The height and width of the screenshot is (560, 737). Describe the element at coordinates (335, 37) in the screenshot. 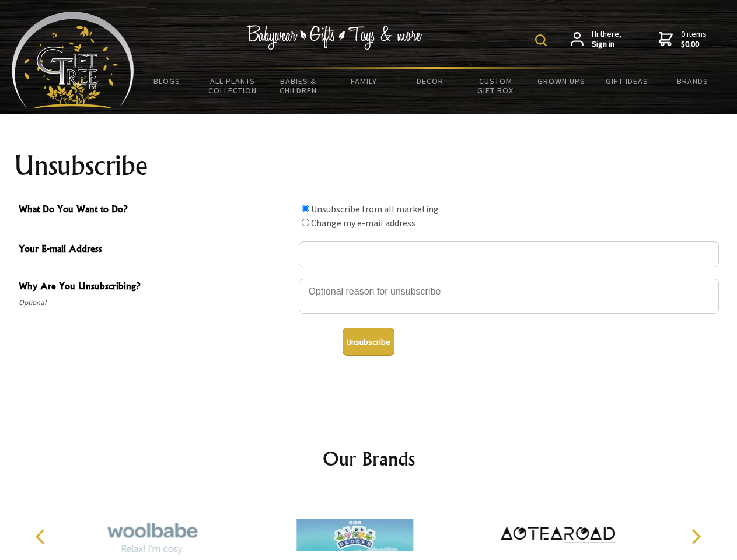

I see `img: Babywear - Gifts - Toys & more` at that location.